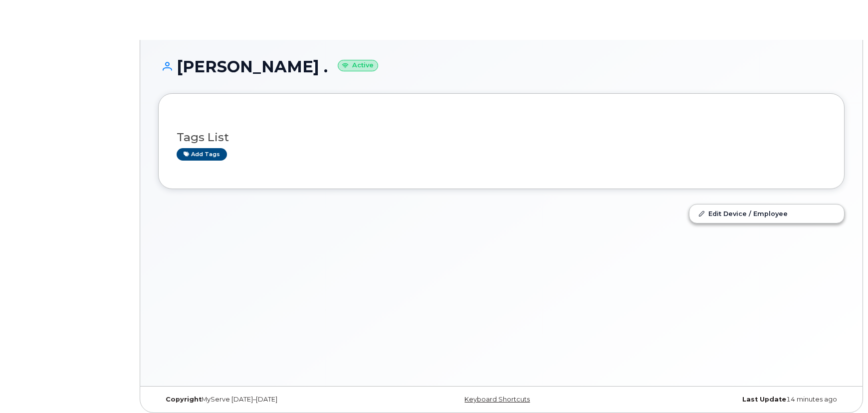  Describe the element at coordinates (765, 399) in the screenshot. I see `strong: Last Update` at that location.